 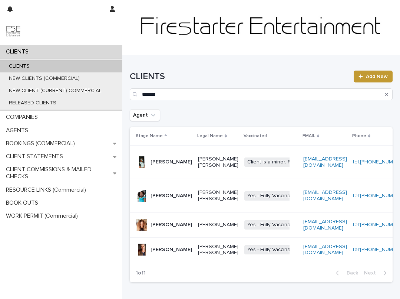 I want to click on p: 1 of 1, so click(x=141, y=273).